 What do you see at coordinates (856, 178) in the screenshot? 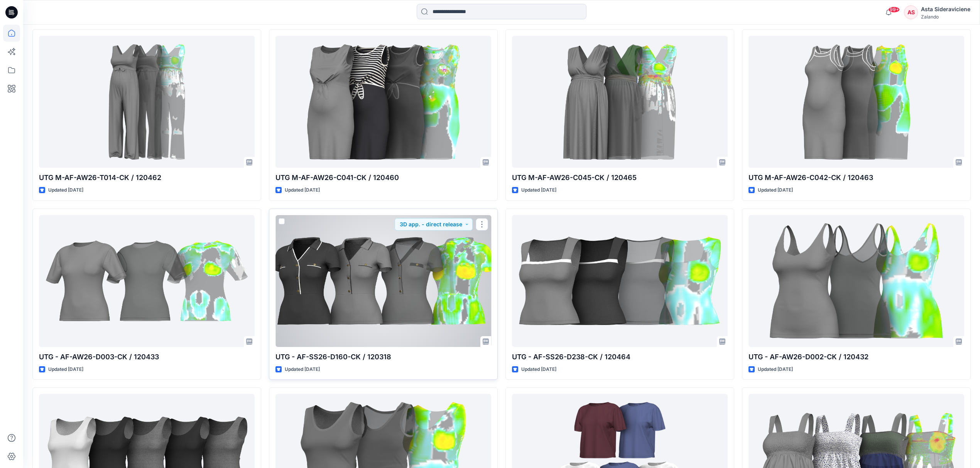
I see `p: UTG M-AF-AW26-C042-CK / 120463` at bounding box center [856, 178].